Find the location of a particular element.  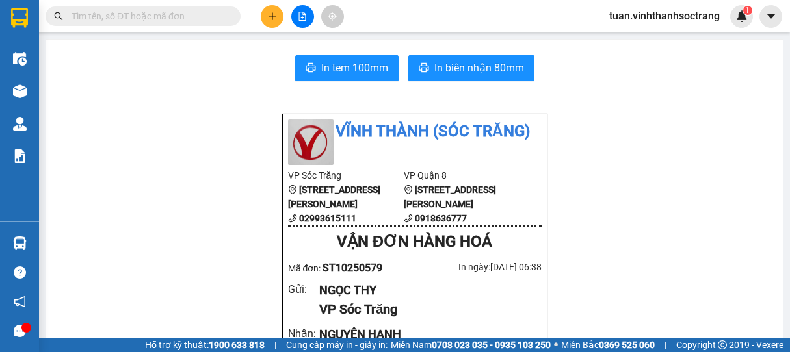

strong: 0369 525 060 is located at coordinates (626, 345).